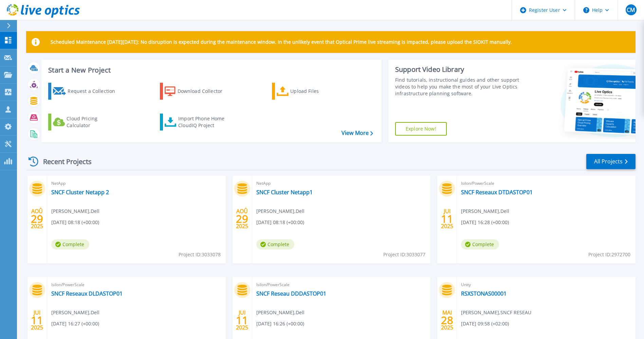  I want to click on span: Unity, so click(546, 285).